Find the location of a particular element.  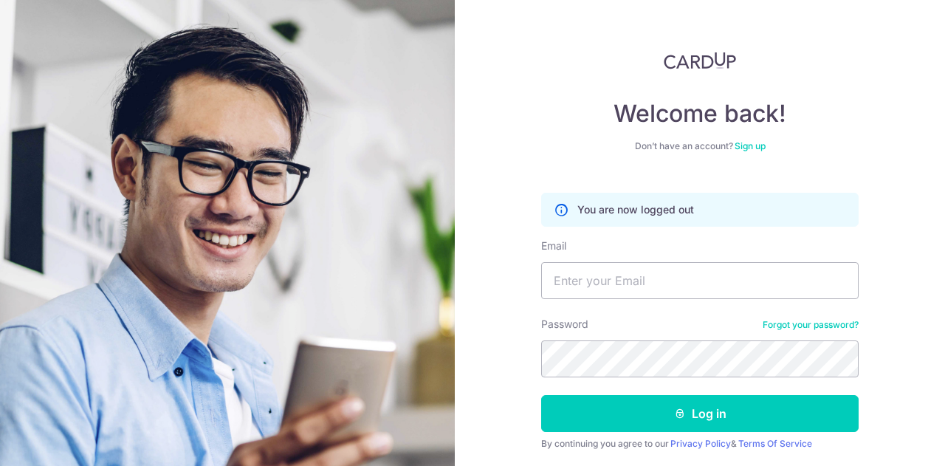

label: Email is located at coordinates (554, 246).